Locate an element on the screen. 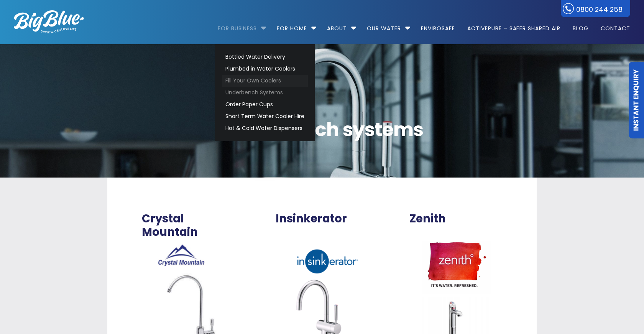 The image size is (644, 334). a: Hot & Cold Water Dispensers is located at coordinates (265, 128).